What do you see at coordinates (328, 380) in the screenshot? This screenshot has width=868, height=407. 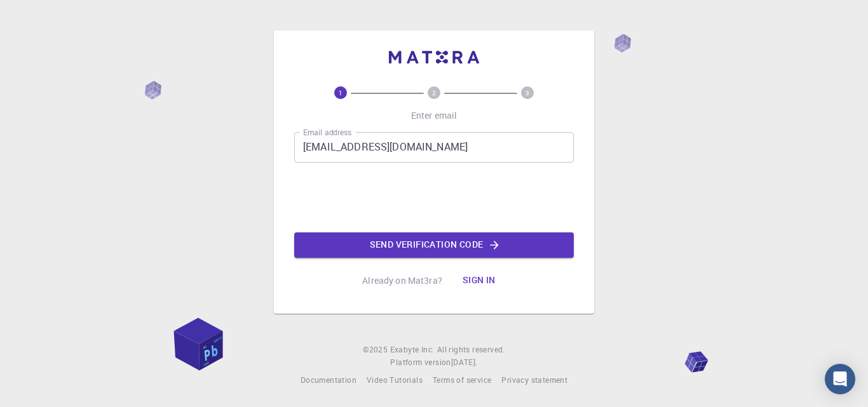 I see `a: Documentation` at bounding box center [328, 380].